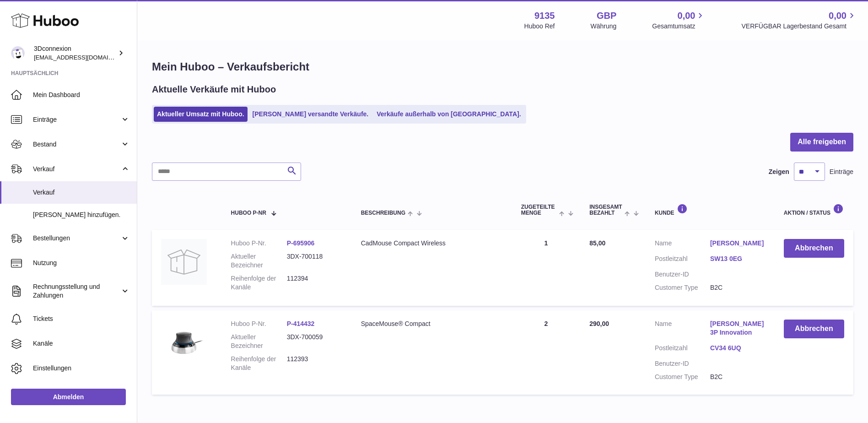  What do you see at coordinates (81, 343) in the screenshot?
I see `span: Kanäle` at bounding box center [81, 343].